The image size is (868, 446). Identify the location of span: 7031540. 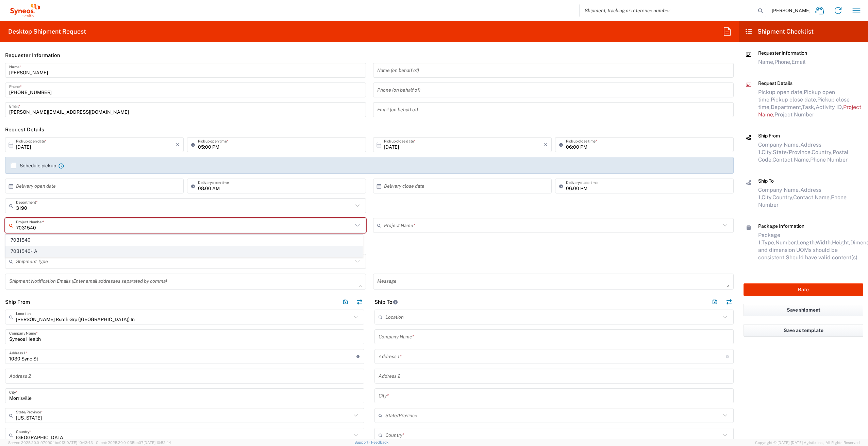
(184, 240).